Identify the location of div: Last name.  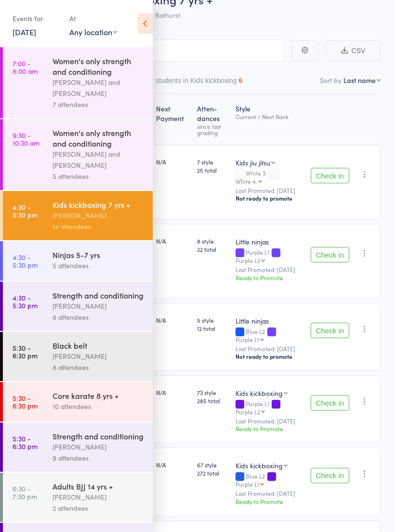
(360, 80).